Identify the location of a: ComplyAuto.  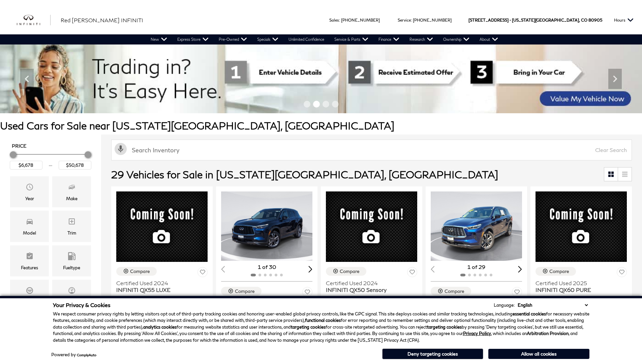
(86, 355).